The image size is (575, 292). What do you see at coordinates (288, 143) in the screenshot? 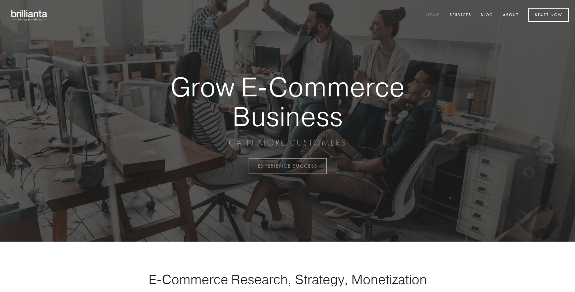
I see `p: GAIN MORE CUSTOMERS` at bounding box center [288, 143].